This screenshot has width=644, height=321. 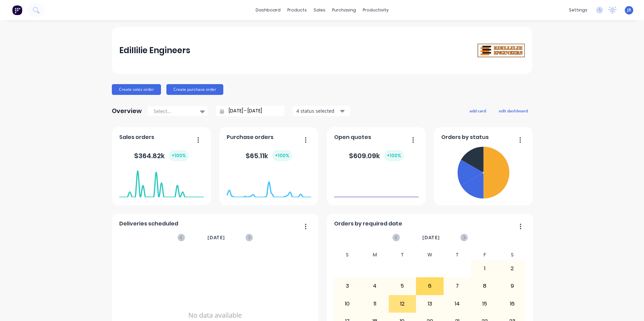 I want to click on button: Create sales order, so click(x=136, y=89).